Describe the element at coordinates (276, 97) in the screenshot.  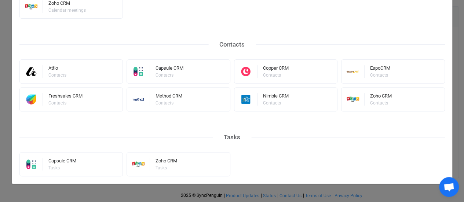
I see `div: Nimble CRM` at that location.